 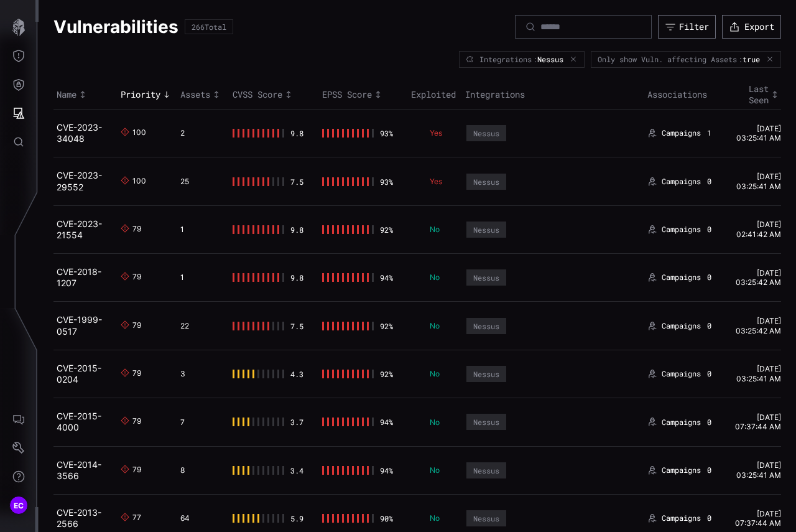 I want to click on a: CVE-2023-34048, so click(x=79, y=132).